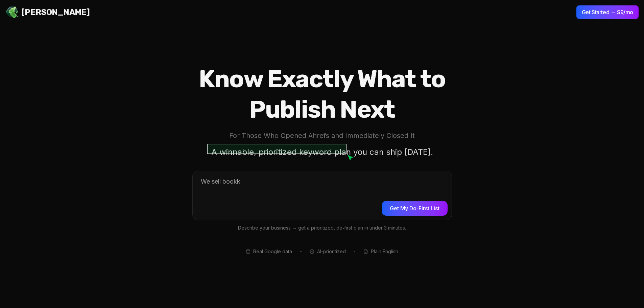 The height and width of the screenshot is (308, 644). I want to click on span: AI-prioritized, so click(331, 251).